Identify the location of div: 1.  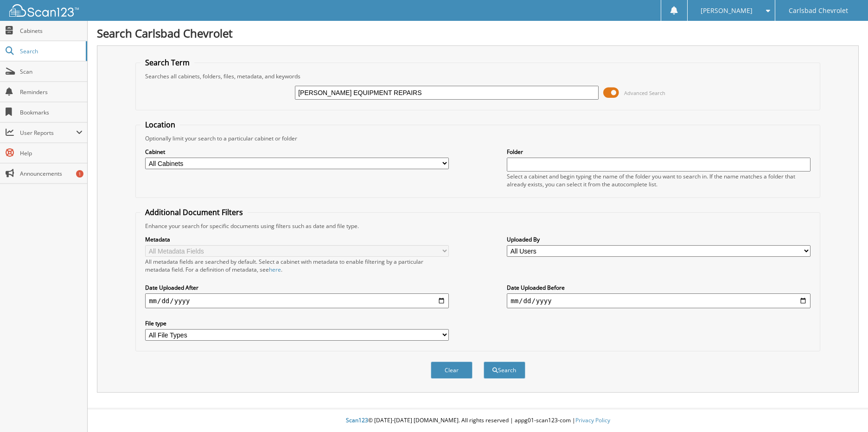
(80, 174).